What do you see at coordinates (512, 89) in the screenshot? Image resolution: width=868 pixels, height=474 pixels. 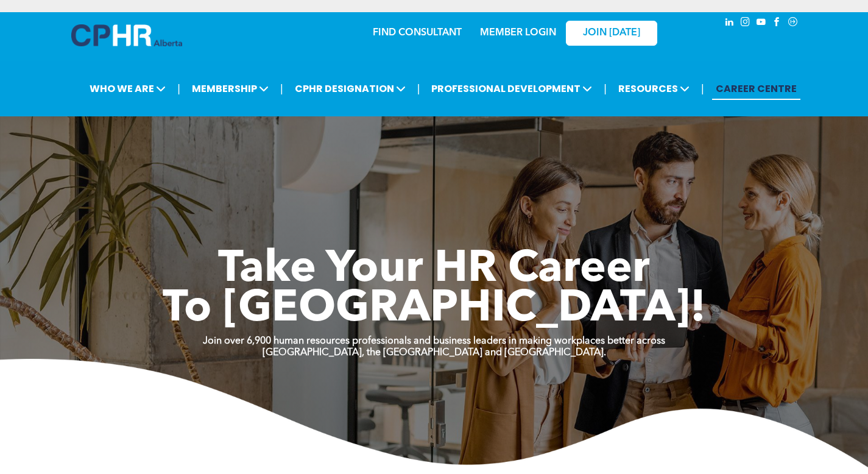 I see `span: PROFESSIONAL DEVELOPMENT` at bounding box center [512, 89].